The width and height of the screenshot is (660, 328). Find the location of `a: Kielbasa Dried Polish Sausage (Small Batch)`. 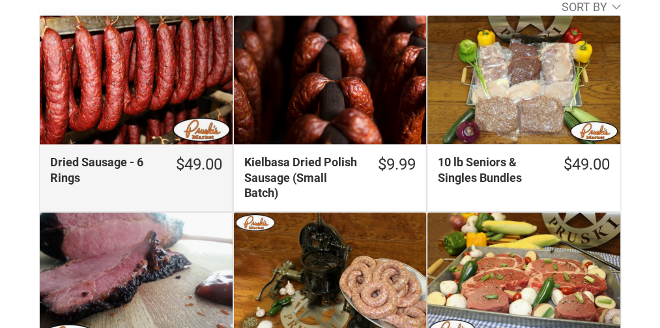

a: Kielbasa Dried Polish Sausage (Small Batch) is located at coordinates (331, 80).